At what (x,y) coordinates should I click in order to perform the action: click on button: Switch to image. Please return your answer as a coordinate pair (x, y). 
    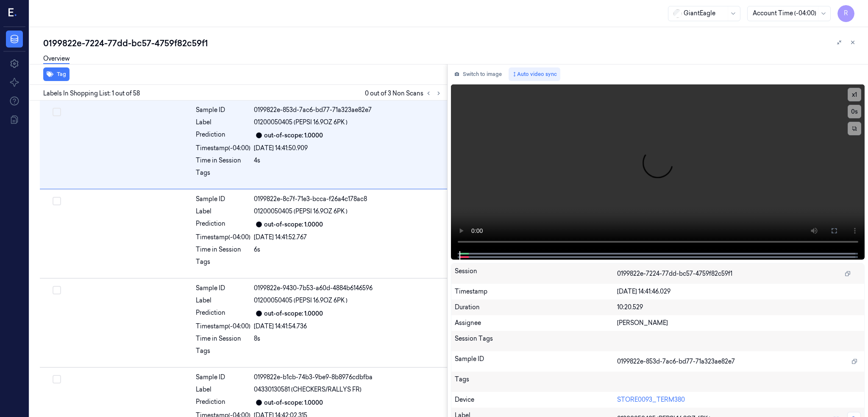
    Looking at the image, I should click on (478, 74).